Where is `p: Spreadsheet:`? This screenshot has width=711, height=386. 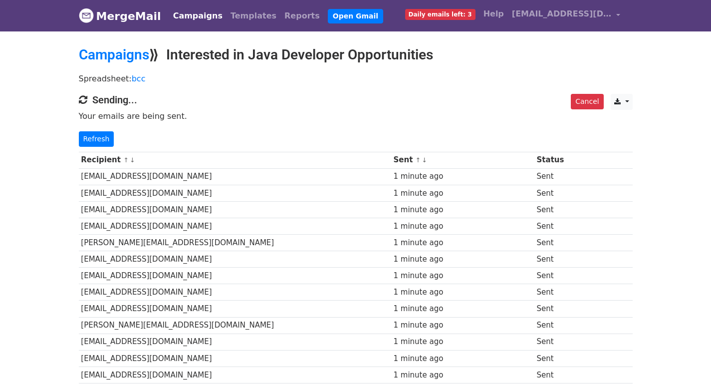
p: Spreadsheet: is located at coordinates (356, 78).